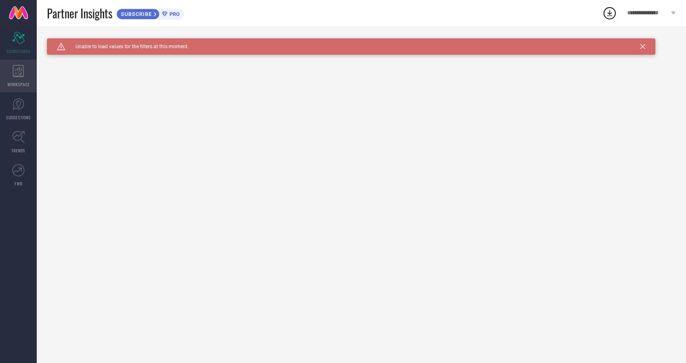  I want to click on span: SCORECARDS, so click(18, 51).